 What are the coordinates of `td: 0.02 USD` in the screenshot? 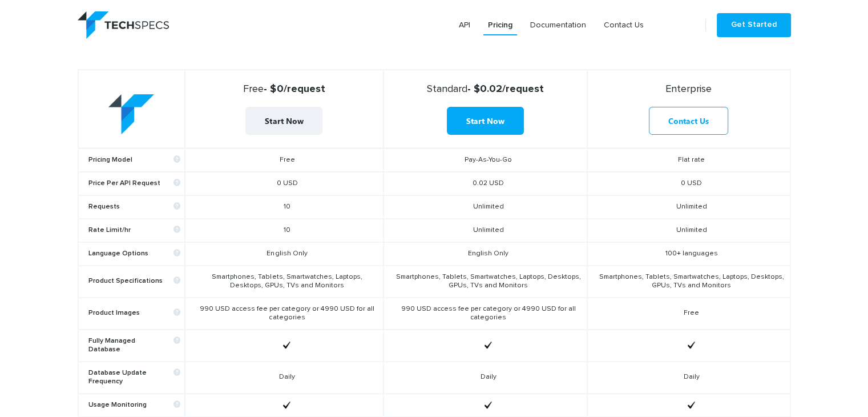 It's located at (486, 184).